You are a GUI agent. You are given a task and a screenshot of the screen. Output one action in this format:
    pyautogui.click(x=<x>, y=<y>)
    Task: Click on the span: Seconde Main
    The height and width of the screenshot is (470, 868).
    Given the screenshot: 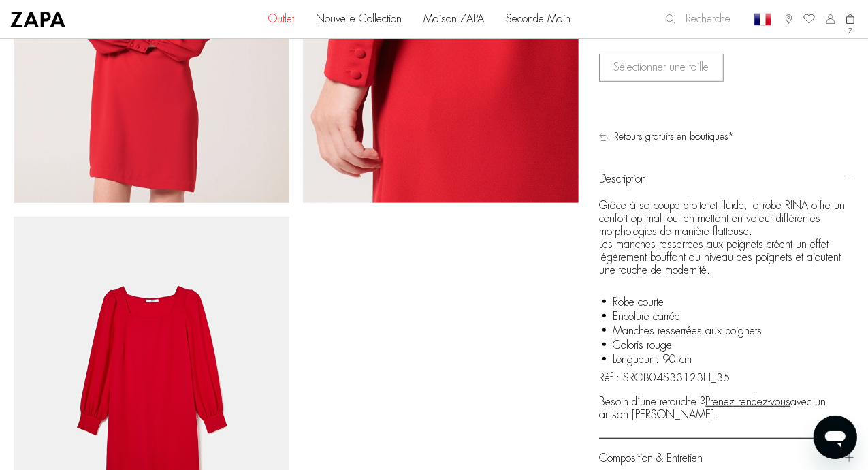 What is the action you would take?
    pyautogui.click(x=538, y=19)
    